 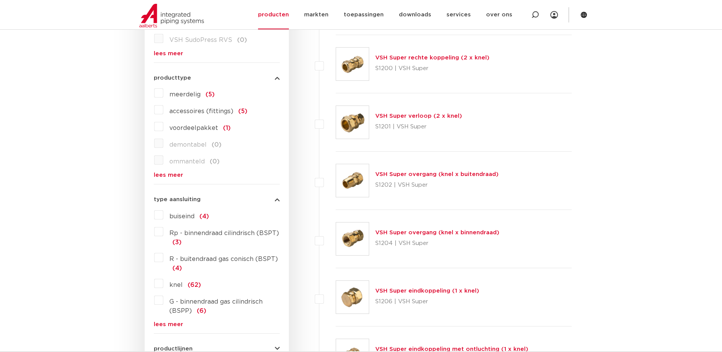 What do you see at coordinates (437, 243) in the screenshot?
I see `p: S1204 | VSH Super` at bounding box center [437, 243].